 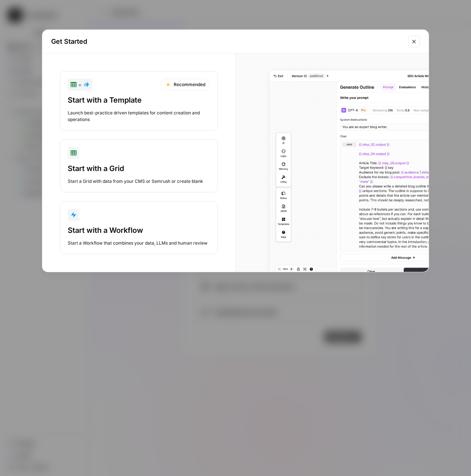 I want to click on div: Start with a Template, so click(x=139, y=100).